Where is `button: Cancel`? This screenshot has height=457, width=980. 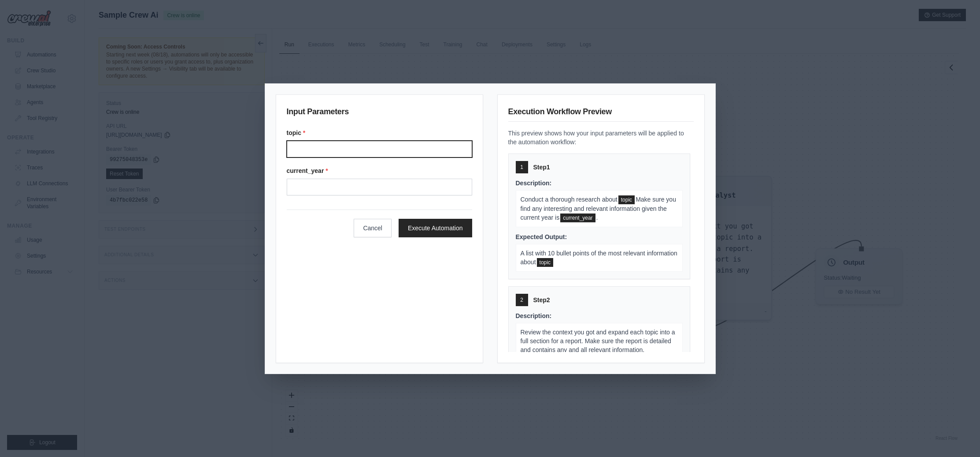 button: Cancel is located at coordinates (372, 228).